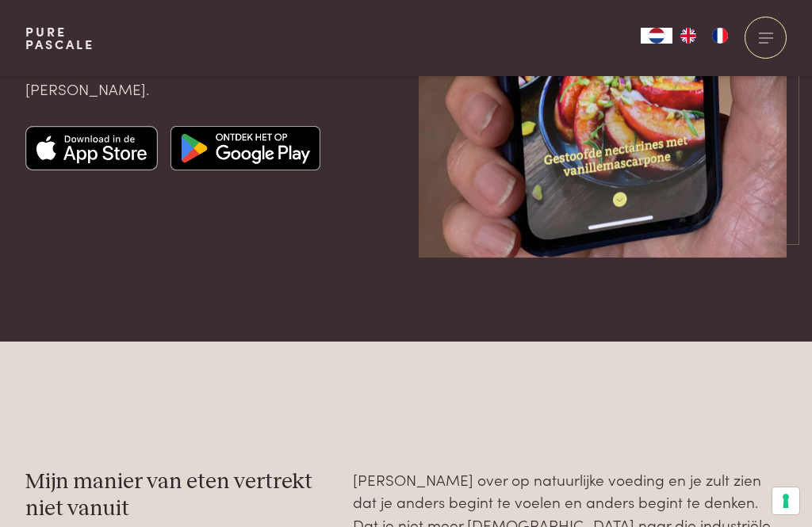 Image resolution: width=812 pixels, height=527 pixels. What do you see at coordinates (92, 149) in the screenshot?
I see `img: Apple app store` at bounding box center [92, 149].